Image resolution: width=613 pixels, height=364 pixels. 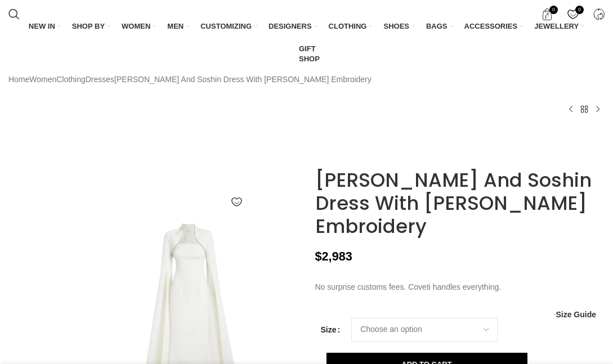 What do you see at coordinates (178, 27) in the screenshot?
I see `a: MEN` at bounding box center [178, 27].